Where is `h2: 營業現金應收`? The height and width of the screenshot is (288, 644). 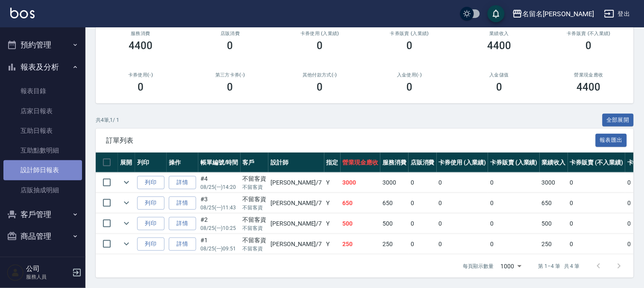 h2: 營業現金應收 is located at coordinates (589, 75).